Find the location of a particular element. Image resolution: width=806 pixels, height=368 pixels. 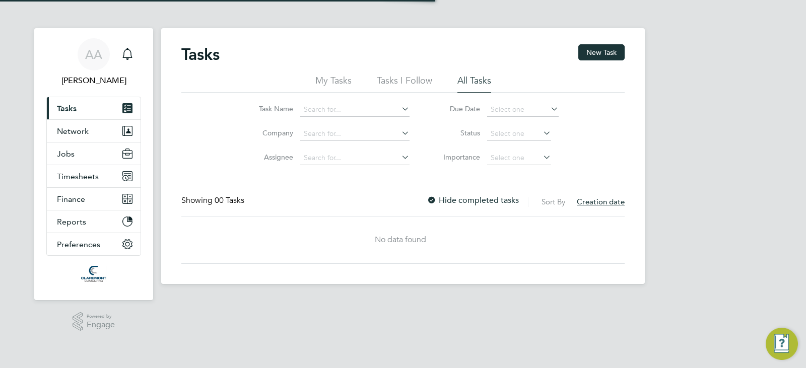

label: Sort By is located at coordinates (553, 202).